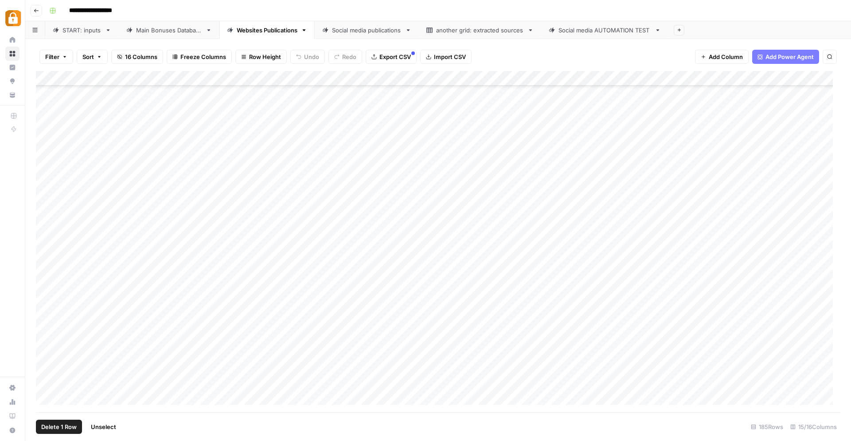 This screenshot has height=441, width=851. I want to click on a: Social media publications, so click(367, 30).